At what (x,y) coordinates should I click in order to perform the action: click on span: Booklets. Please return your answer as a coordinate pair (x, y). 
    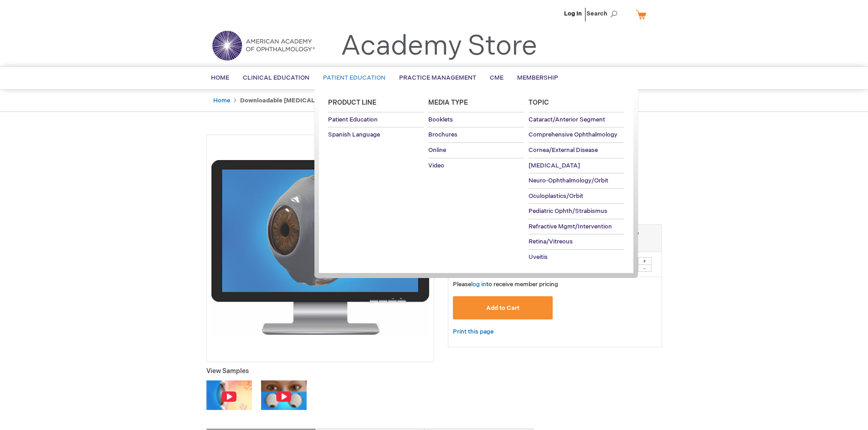
    Looking at the image, I should click on (440, 120).